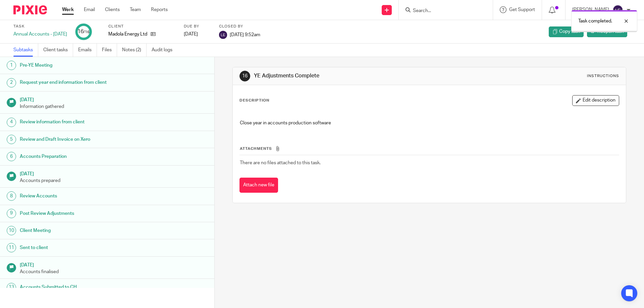  What do you see at coordinates (11, 83) in the screenshot?
I see `div: 2` at bounding box center [11, 83].